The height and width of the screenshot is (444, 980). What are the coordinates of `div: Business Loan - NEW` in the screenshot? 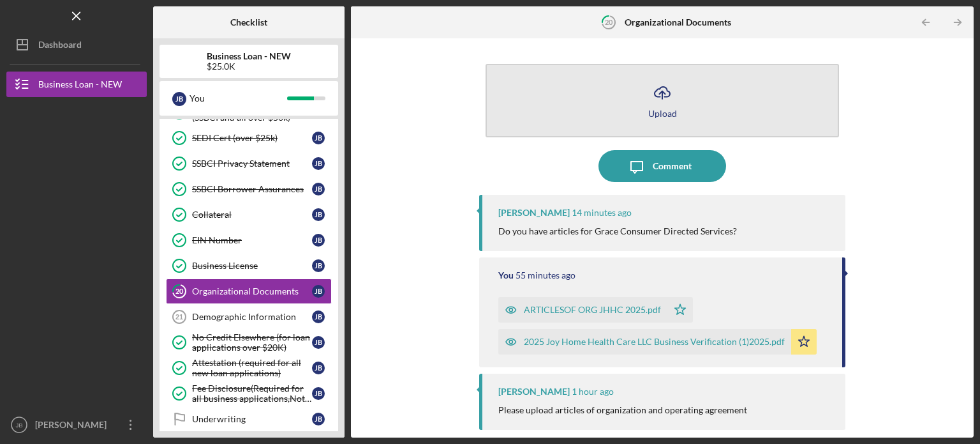 It's located at (80, 86).